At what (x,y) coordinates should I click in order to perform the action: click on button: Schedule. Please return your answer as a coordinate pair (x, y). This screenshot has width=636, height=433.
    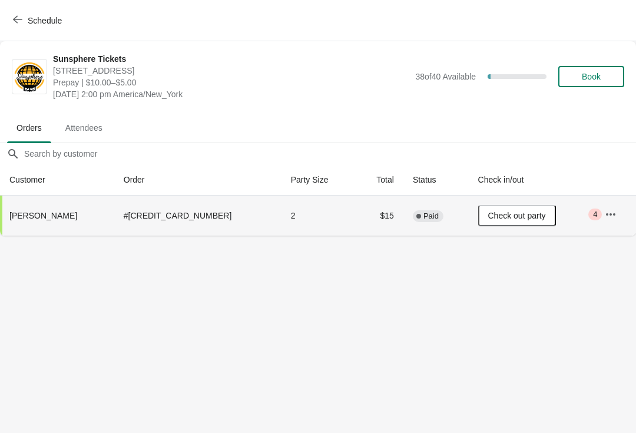
    Looking at the image, I should click on (38, 21).